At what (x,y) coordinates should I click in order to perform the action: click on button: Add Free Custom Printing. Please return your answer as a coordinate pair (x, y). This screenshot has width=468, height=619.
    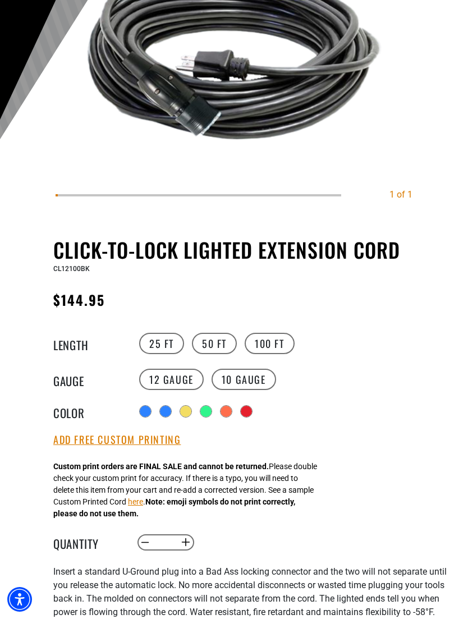
    Looking at the image, I should click on (117, 440).